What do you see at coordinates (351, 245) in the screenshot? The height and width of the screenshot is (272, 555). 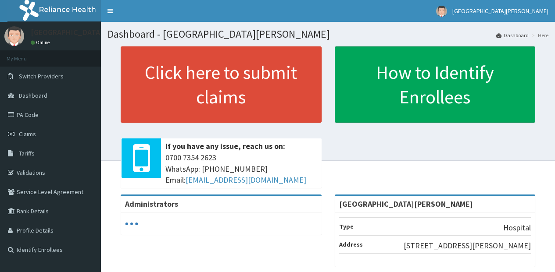 I see `b: Address` at bounding box center [351, 245].